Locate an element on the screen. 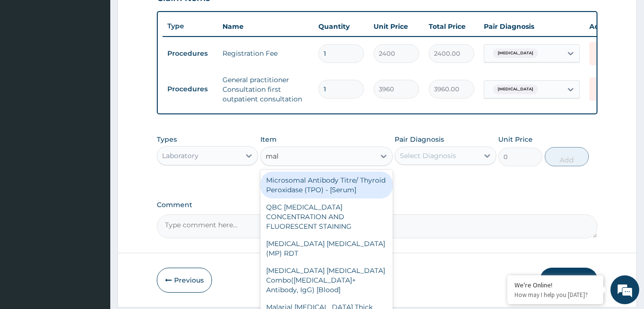  td: Registration Fee is located at coordinates (266, 53).